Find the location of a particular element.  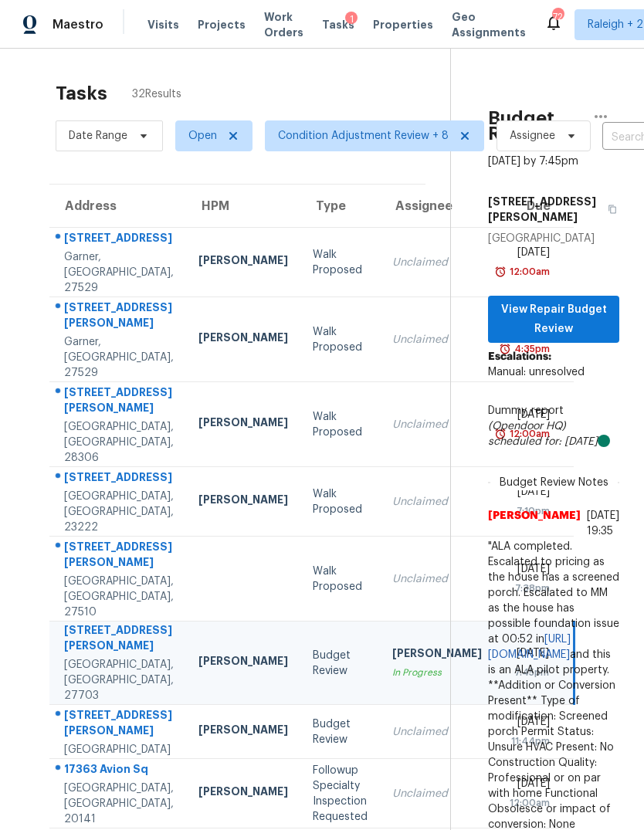

span: Raleigh + 2 is located at coordinates (615, 25).